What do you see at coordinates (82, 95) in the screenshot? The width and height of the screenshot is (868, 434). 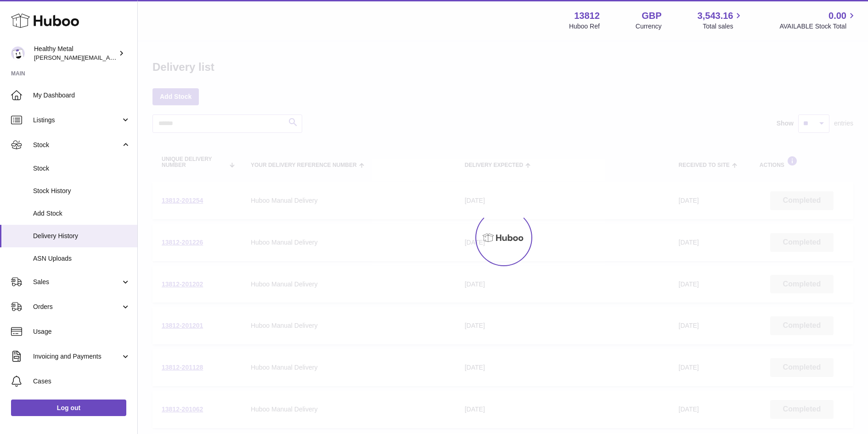 I see `span: My Dashboard` at bounding box center [82, 95].